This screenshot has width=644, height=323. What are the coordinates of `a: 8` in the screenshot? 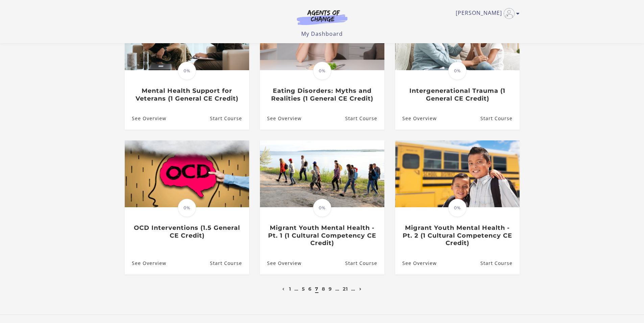 It's located at (323, 289).